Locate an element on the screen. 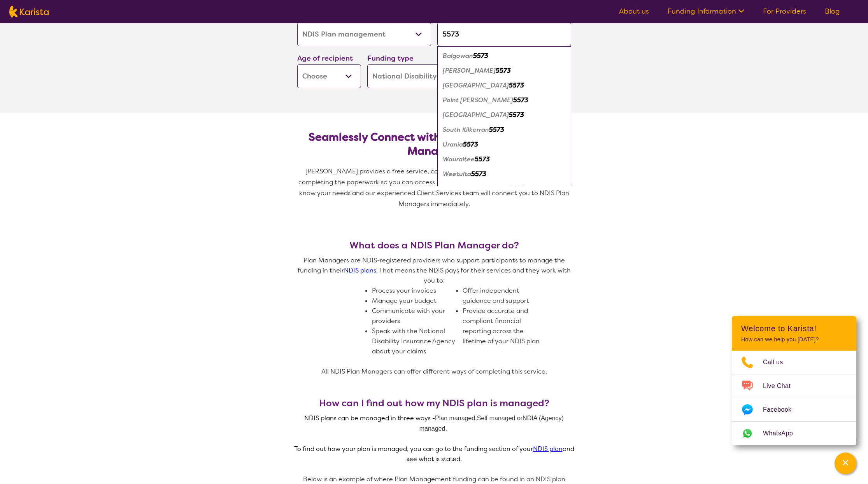 The width and height of the screenshot is (868, 484). span: To find out how your plan is managed, you can go to the funding section of your and see what is s... is located at coordinates (434, 454).